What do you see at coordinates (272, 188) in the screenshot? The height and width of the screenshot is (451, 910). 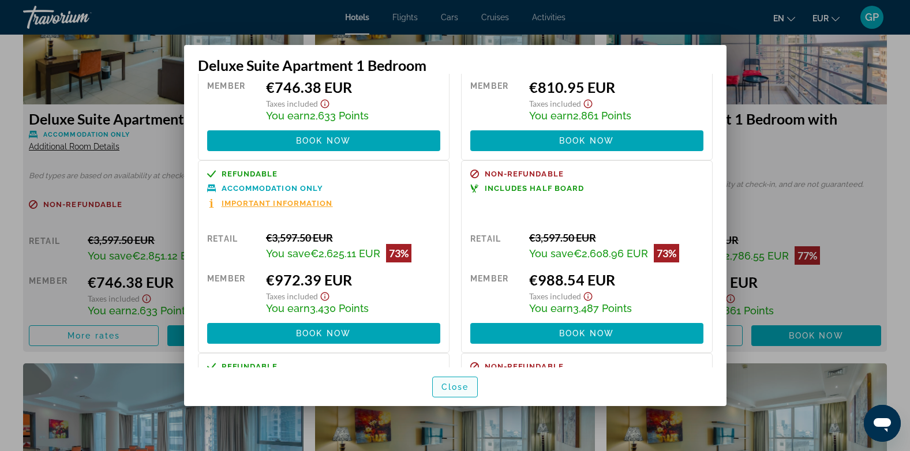 I see `span: Accommodation Only` at bounding box center [272, 188].